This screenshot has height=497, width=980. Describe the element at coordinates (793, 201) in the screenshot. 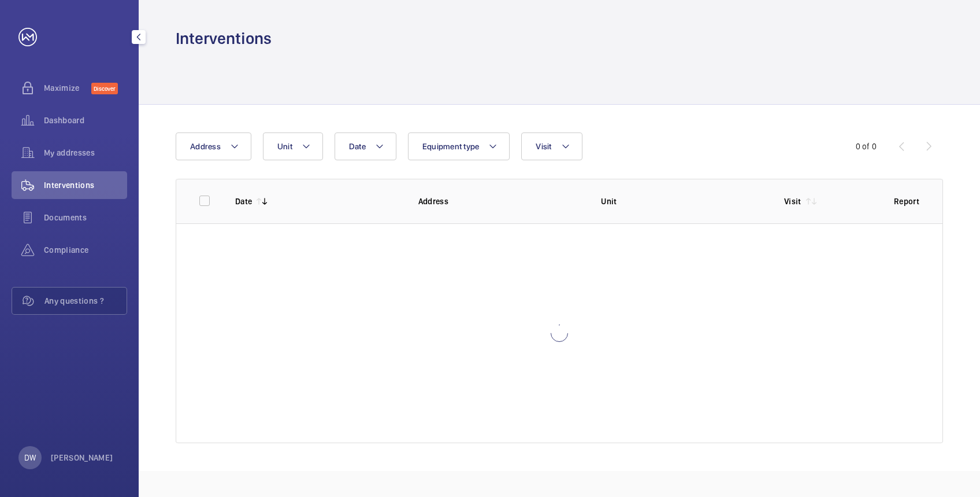

I see `p: Visit` at that location.